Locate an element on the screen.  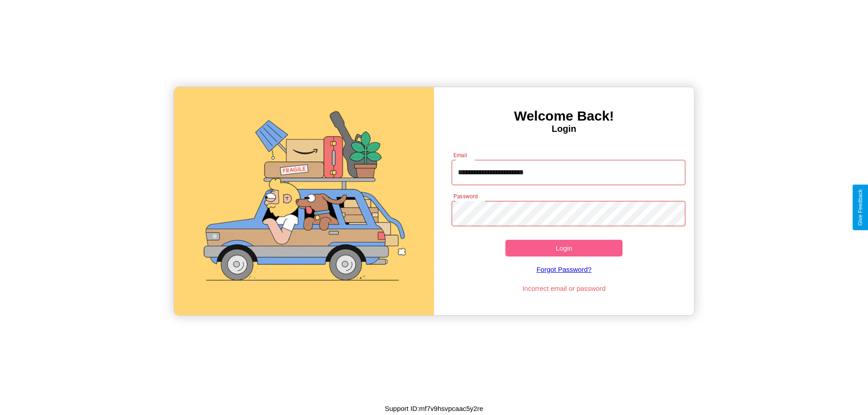
div: Give Feedback is located at coordinates (860, 208).